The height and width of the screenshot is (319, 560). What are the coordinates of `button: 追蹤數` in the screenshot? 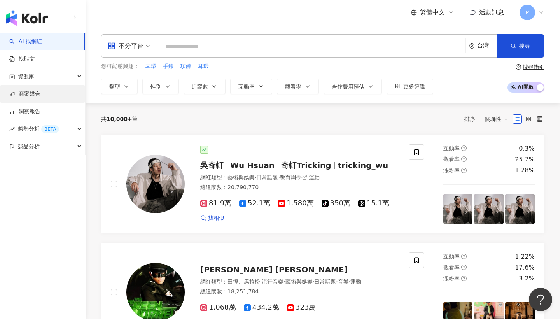 It's located at (205, 86).